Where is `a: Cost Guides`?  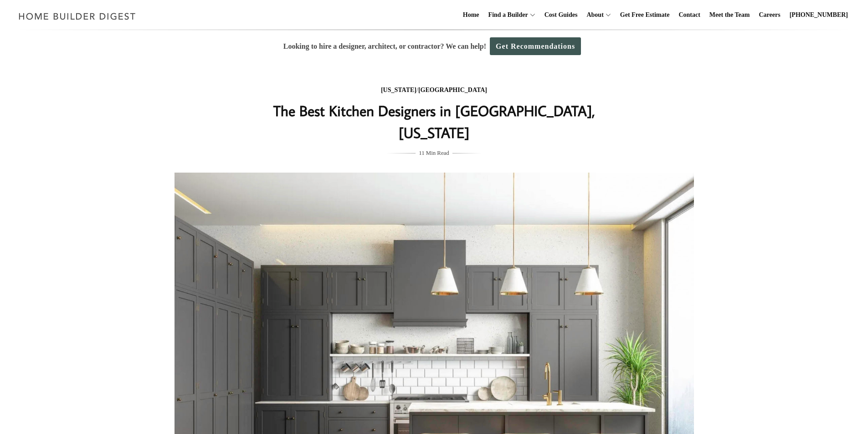 a: Cost Guides is located at coordinates (561, 15).